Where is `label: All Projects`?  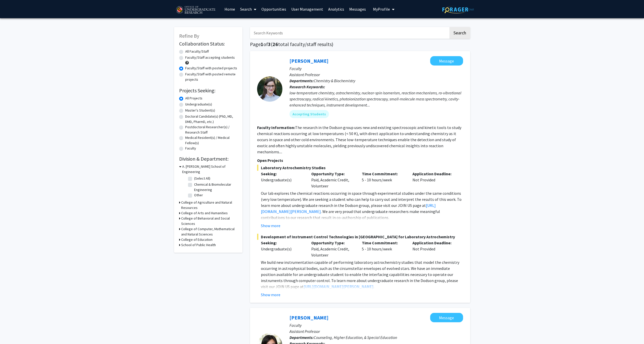 label: All Projects is located at coordinates (194, 98).